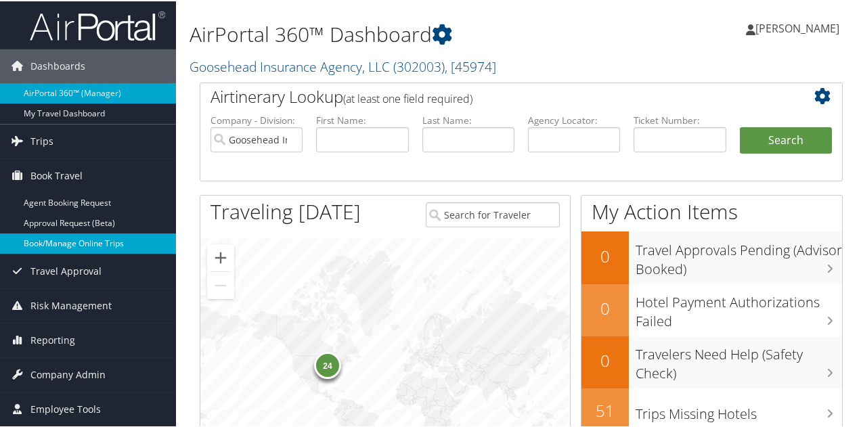 Image resolution: width=861 pixels, height=427 pixels. I want to click on label: Ticket Number:, so click(680, 119).